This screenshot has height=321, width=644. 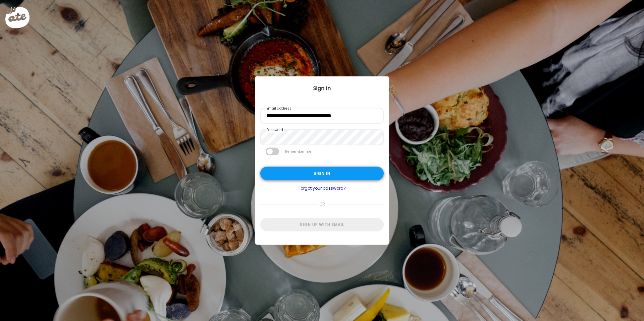 I want to click on div: Sign In, so click(x=322, y=88).